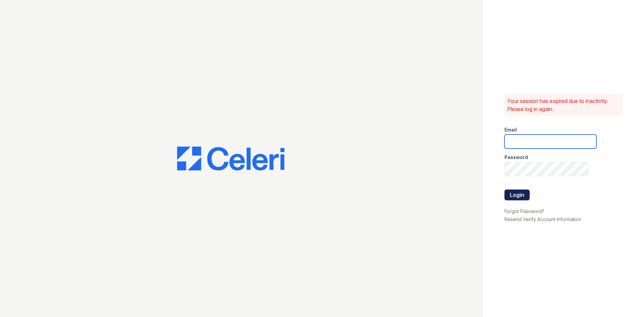 The image size is (644, 317). What do you see at coordinates (543, 219) in the screenshot?
I see `a: Resend Verify Account Information` at bounding box center [543, 219].